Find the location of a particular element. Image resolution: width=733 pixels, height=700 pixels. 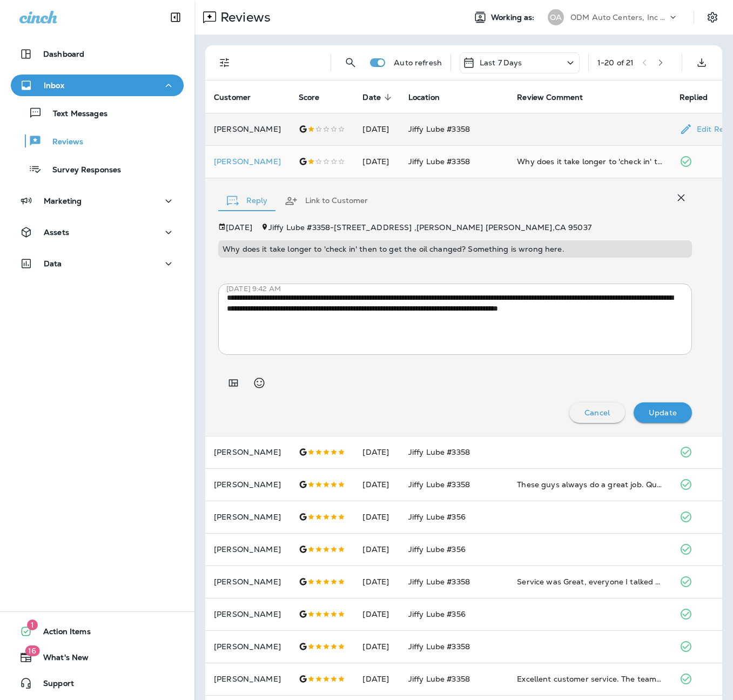

p: Survey Responses is located at coordinates (81, 170).